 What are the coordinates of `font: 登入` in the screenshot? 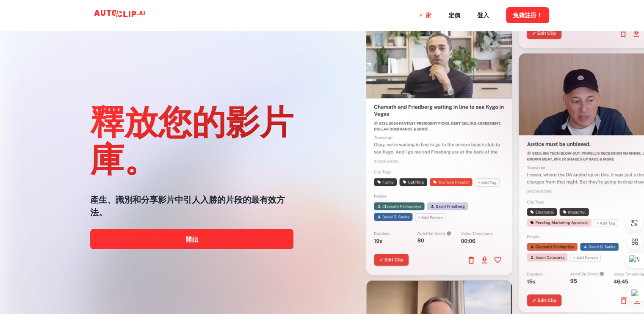 It's located at (483, 16).